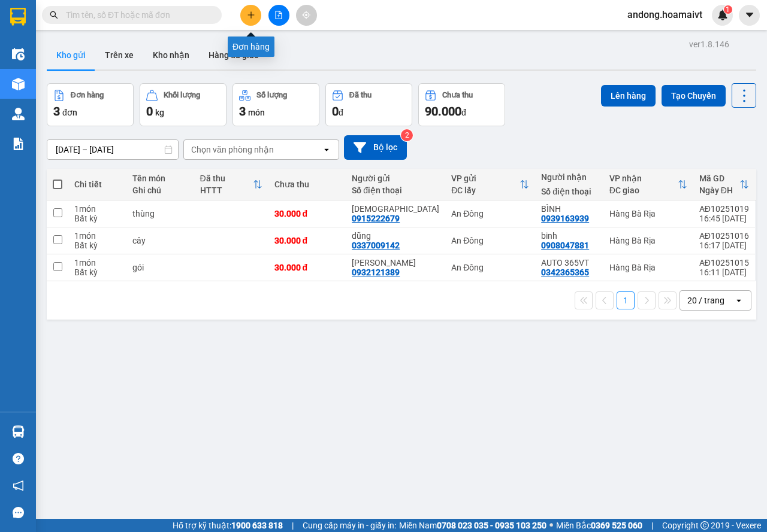 This screenshot has height=532, width=767. Describe the element at coordinates (565, 272) in the screenshot. I see `div: 0342365365` at that location.